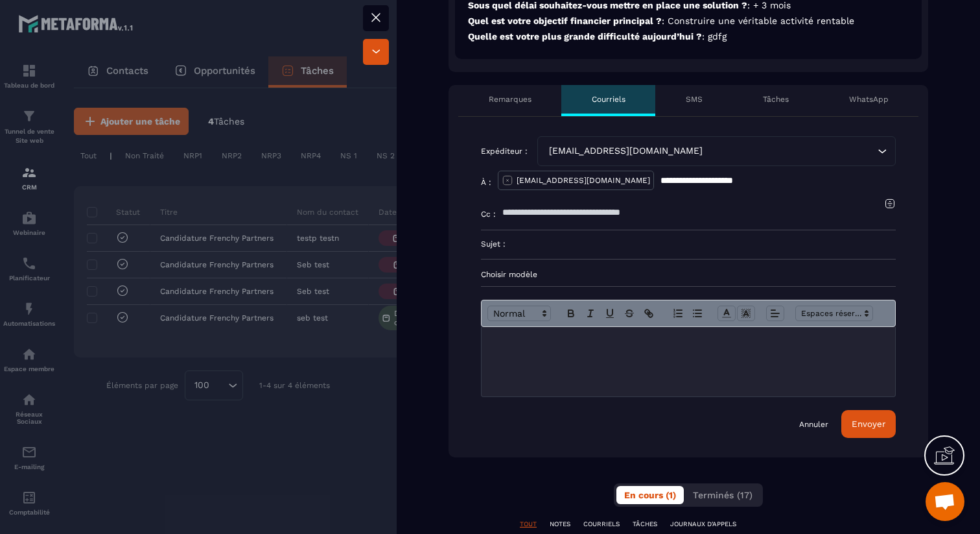 Image resolution: width=980 pixels, height=534 pixels. What do you see at coordinates (645, 524) in the screenshot?
I see `p: TÂCHES` at bounding box center [645, 524].